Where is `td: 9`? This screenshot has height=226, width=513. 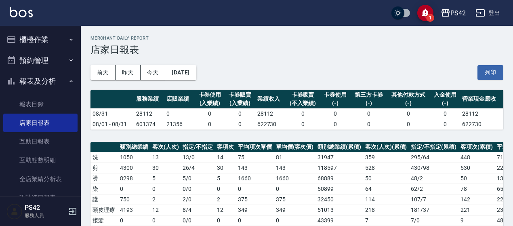 td: 9 is located at coordinates (477, 220).